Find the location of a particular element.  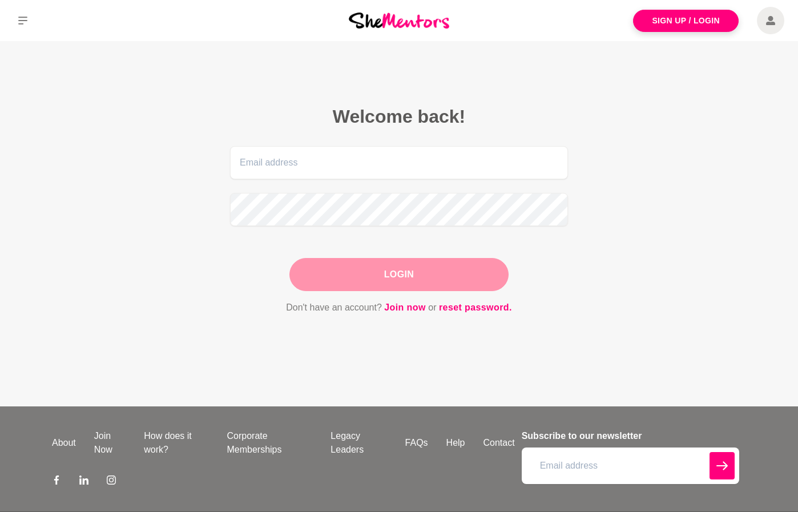

a: How does it work? is located at coordinates (176, 443).